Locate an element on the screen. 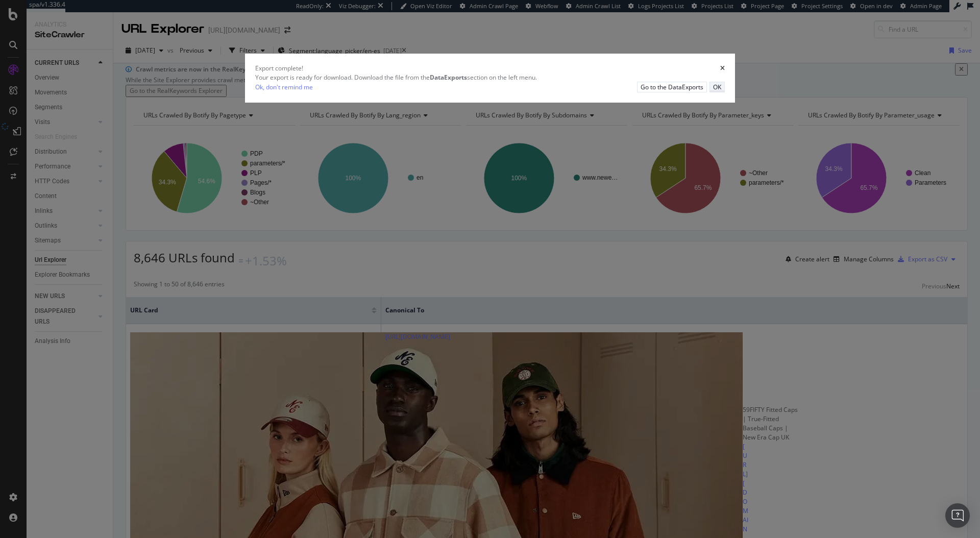 This screenshot has width=980, height=538. div: Open Intercom Messenger is located at coordinates (957, 516).